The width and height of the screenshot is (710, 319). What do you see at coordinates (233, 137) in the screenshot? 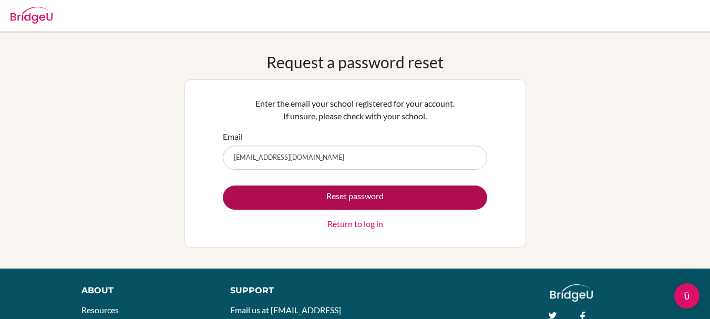
I see `label: Email` at bounding box center [233, 137].